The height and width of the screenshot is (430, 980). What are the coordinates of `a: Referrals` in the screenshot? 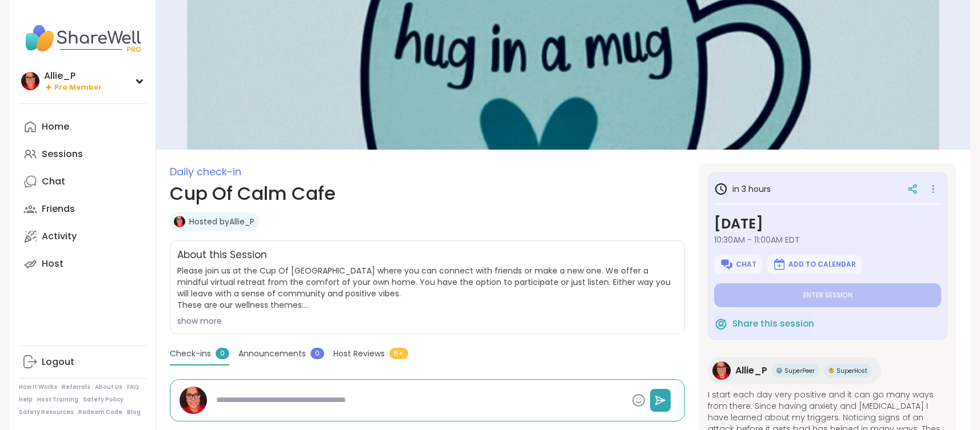 It's located at (76, 387).